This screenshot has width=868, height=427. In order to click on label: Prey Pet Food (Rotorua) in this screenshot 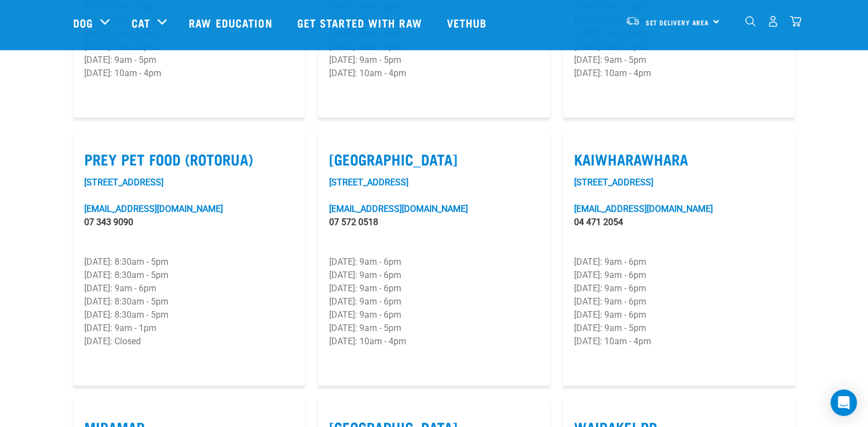, I will do `click(189, 159)`.